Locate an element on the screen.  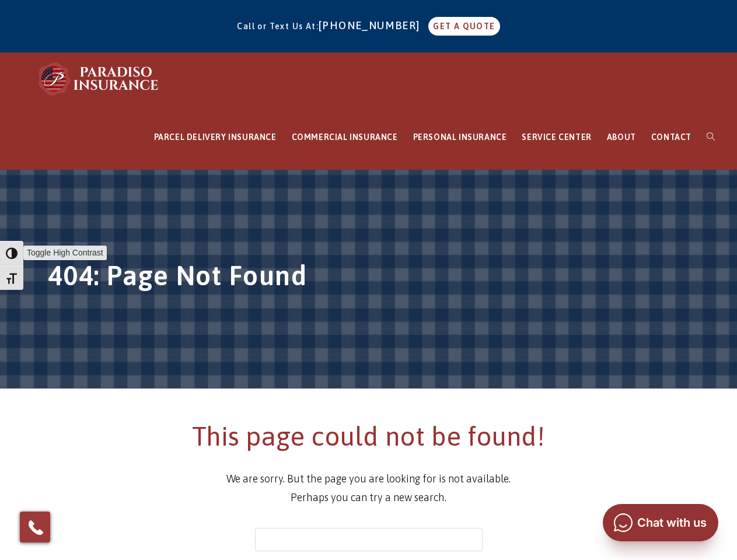
span: CONTACT is located at coordinates (671, 137).